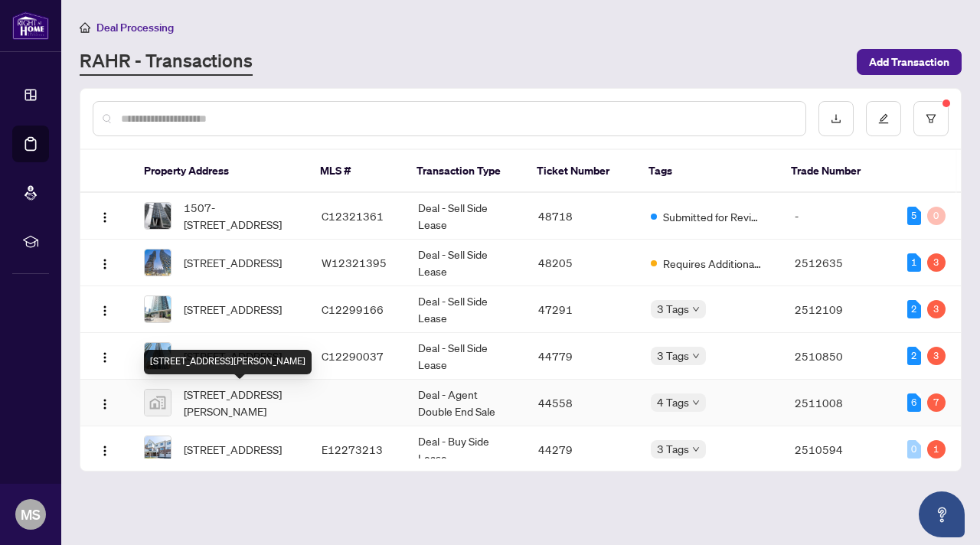  Describe the element at coordinates (908, 62) in the screenshot. I see `span: Add Transaction` at that location.